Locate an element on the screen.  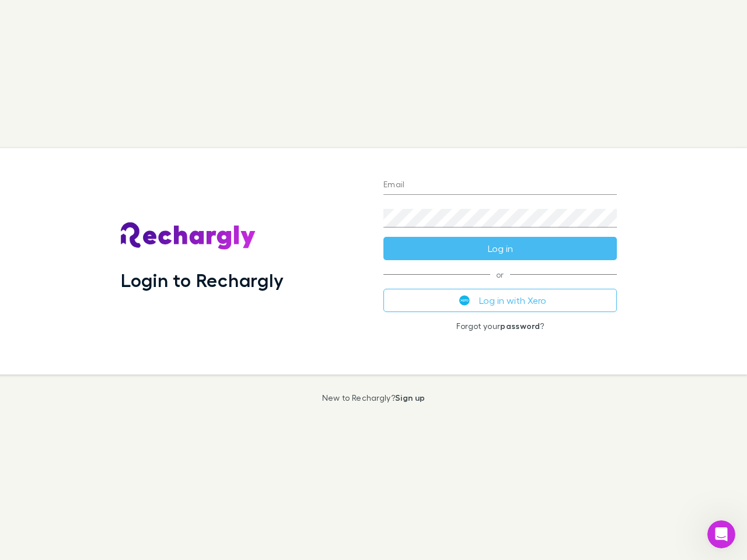
span: or is located at coordinates (500, 275).